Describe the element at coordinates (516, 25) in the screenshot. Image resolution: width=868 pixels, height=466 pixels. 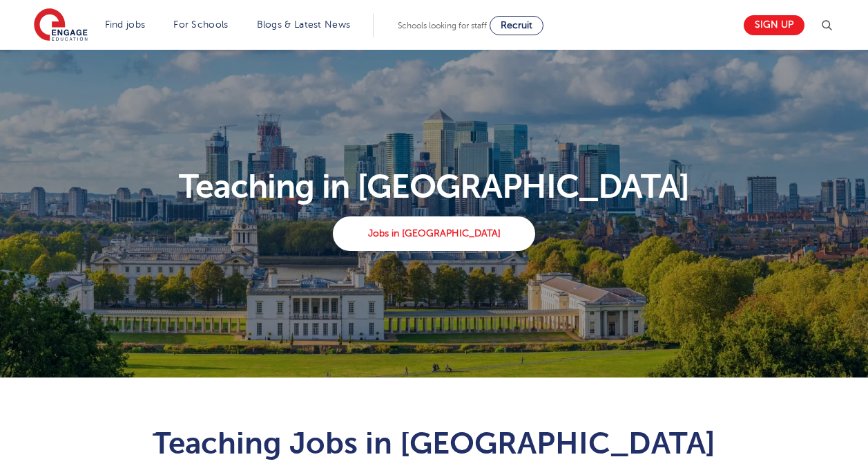
I see `span: Recruit` at that location.